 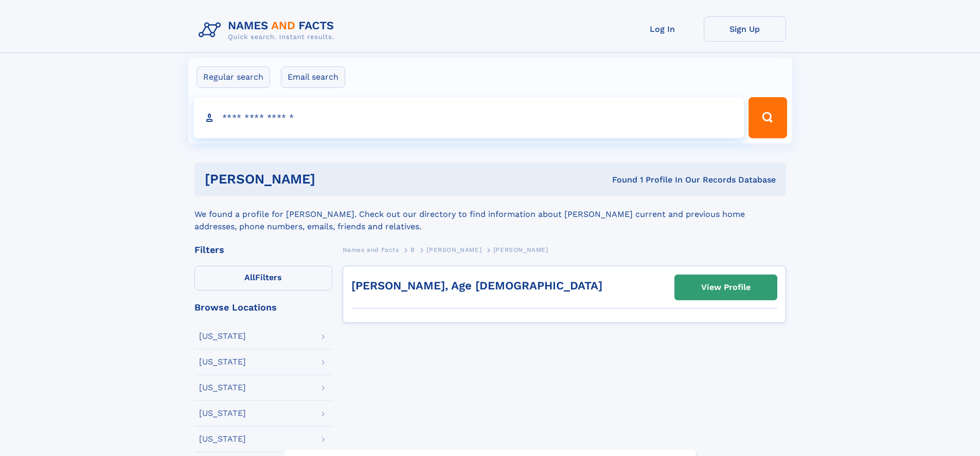 What do you see at coordinates (768, 118) in the screenshot?
I see `button: Search Button` at bounding box center [768, 118].